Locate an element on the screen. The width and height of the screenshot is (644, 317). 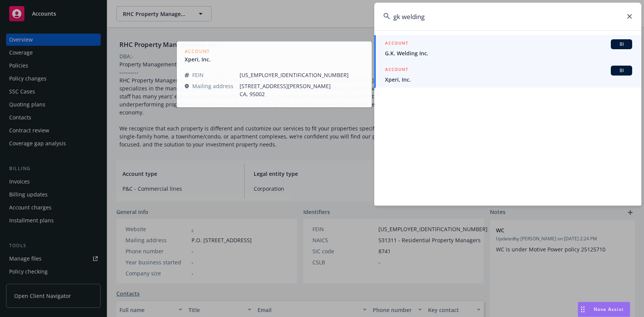
span: G.K. Welding Inc. is located at coordinates (509, 53).